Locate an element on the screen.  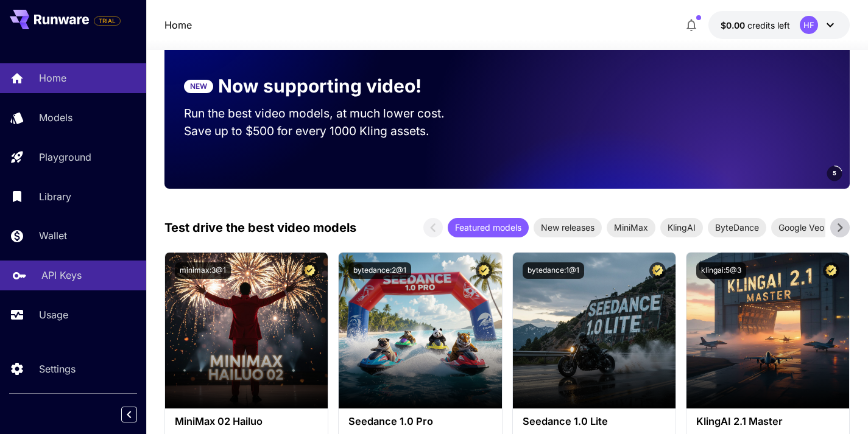
div: $0.00 is located at coordinates (756, 25).